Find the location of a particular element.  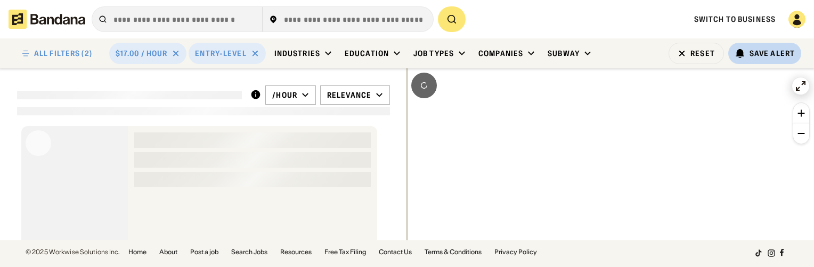

div: Entry-Level is located at coordinates (221, 53).